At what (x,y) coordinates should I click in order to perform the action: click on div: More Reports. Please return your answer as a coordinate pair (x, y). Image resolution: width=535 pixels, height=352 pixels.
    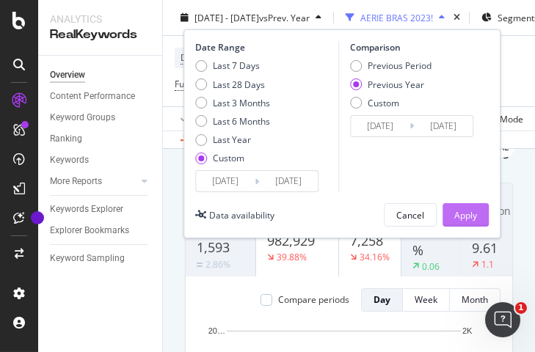
    Looking at the image, I should click on (76, 181).